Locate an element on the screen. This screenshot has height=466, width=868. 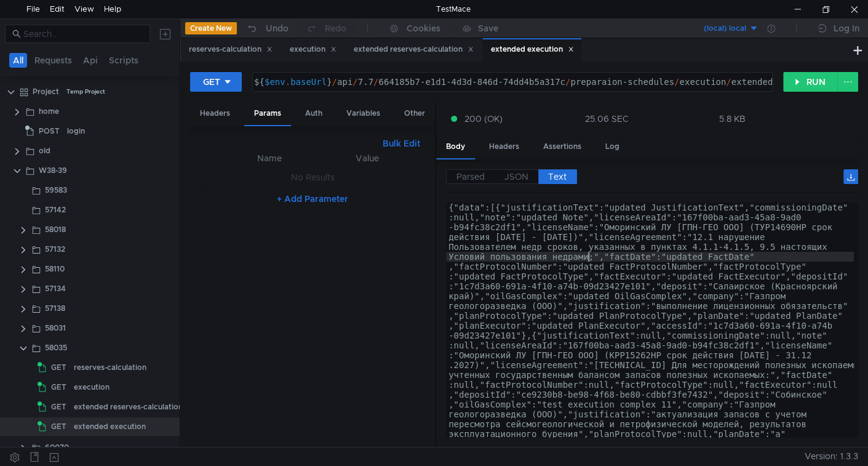
div: Assertions is located at coordinates (562, 146).